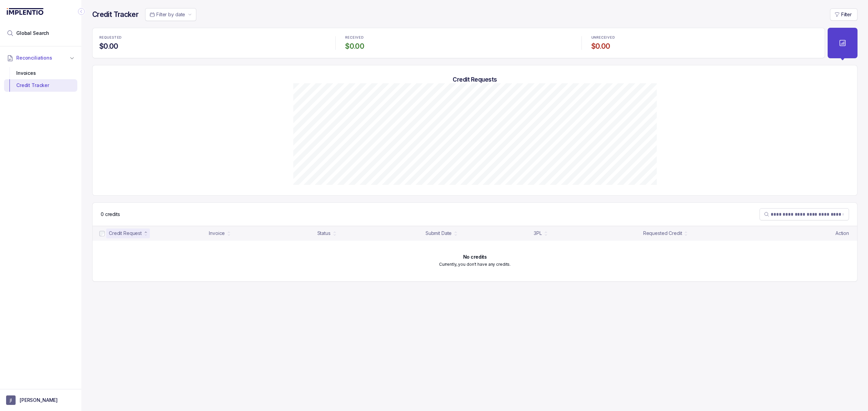  What do you see at coordinates (847, 15) in the screenshot?
I see `p: Filter` at bounding box center [847, 15].